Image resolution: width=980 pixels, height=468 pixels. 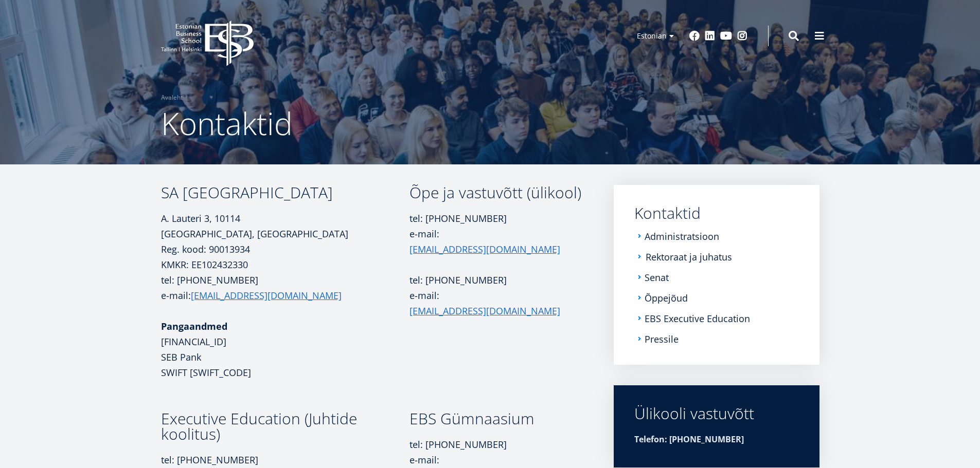 I want to click on a: Õppejõud, so click(x=667, y=298).